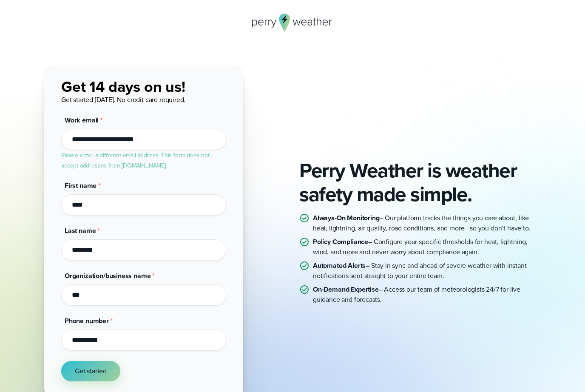 This screenshot has width=585, height=392. Describe the element at coordinates (80, 186) in the screenshot. I see `span: First name` at that location.